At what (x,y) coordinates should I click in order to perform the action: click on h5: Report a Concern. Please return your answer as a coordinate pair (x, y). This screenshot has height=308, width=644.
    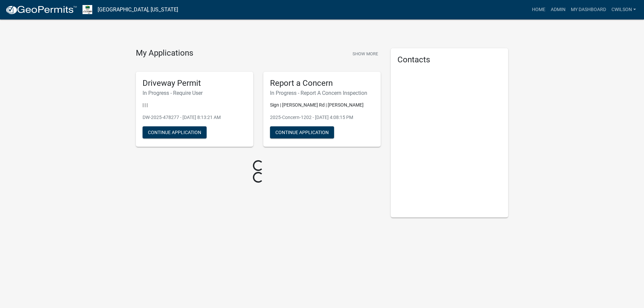
    Looking at the image, I should click on (322, 83).